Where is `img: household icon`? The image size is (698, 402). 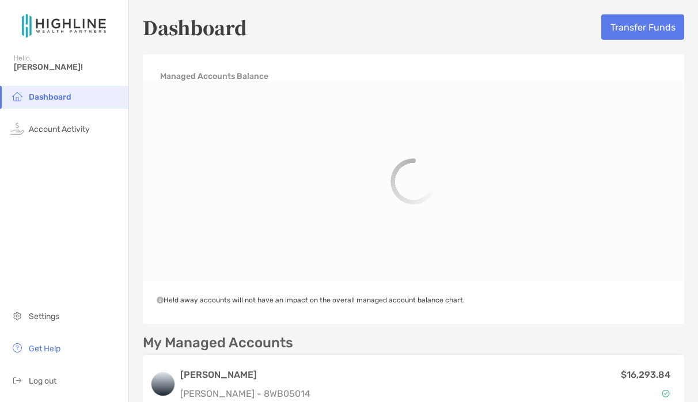 img: household icon is located at coordinates (17, 96).